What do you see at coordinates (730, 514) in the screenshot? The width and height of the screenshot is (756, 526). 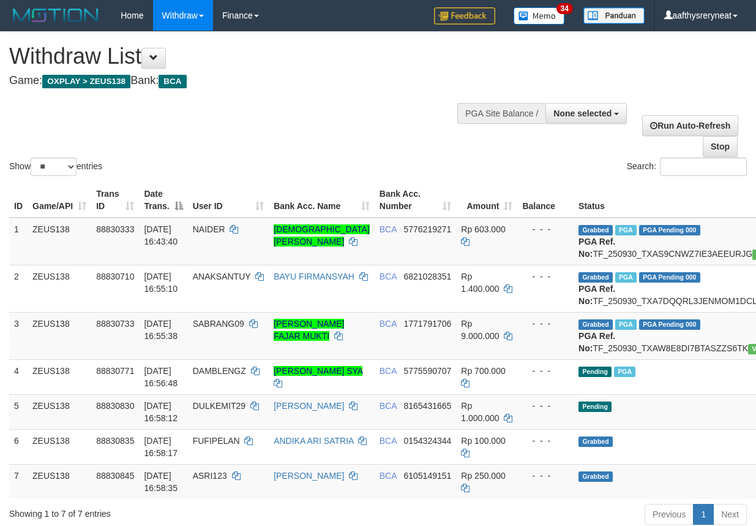 I see `a: Next` at bounding box center [730, 514].